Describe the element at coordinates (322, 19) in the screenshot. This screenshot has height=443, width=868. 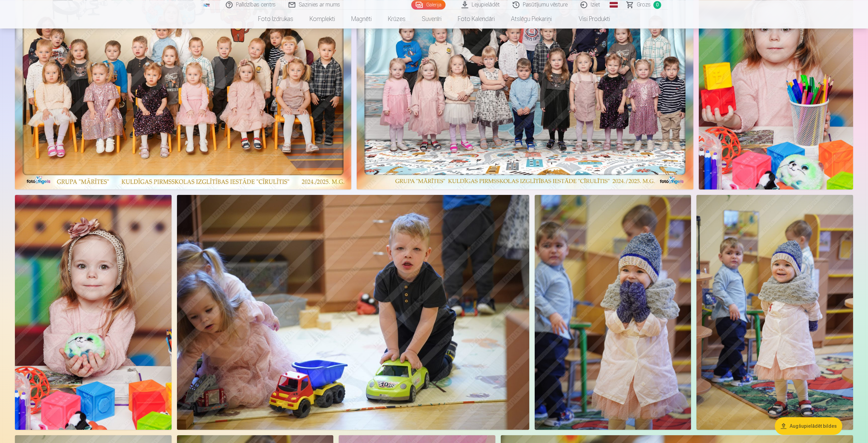
I see `a: Komplekti` at that location.